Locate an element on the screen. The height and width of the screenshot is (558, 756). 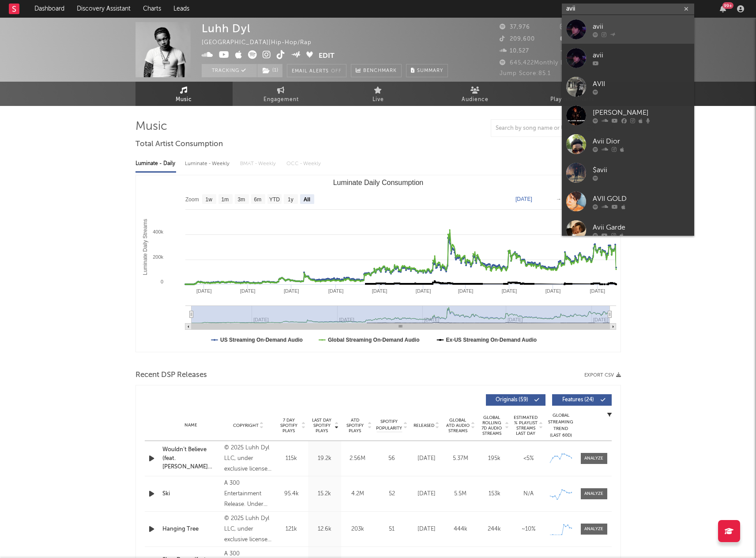
a: Audience is located at coordinates (475, 93).